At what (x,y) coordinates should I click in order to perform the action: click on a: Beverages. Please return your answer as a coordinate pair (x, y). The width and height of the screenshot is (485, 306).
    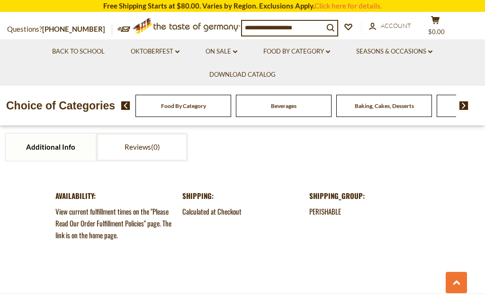
    Looking at the image, I should click on (284, 106).